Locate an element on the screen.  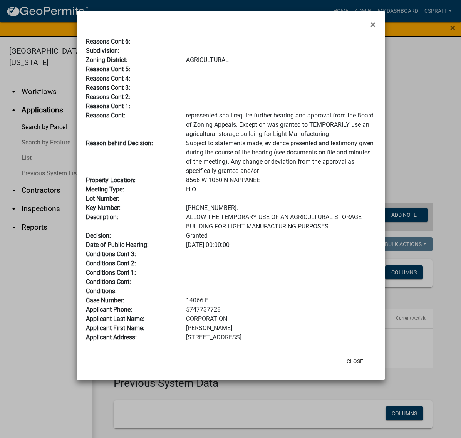
b: Meeting Type: is located at coordinates (105, 189).